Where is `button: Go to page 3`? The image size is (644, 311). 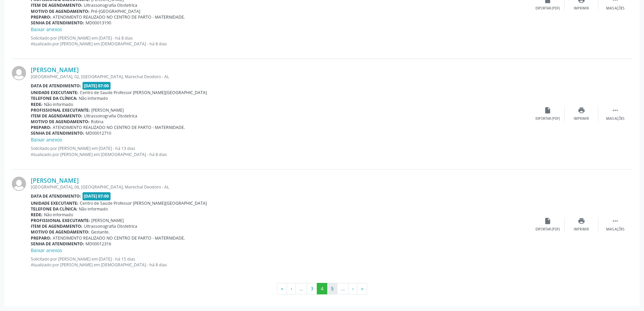 button: Go to page 3 is located at coordinates (312, 289).